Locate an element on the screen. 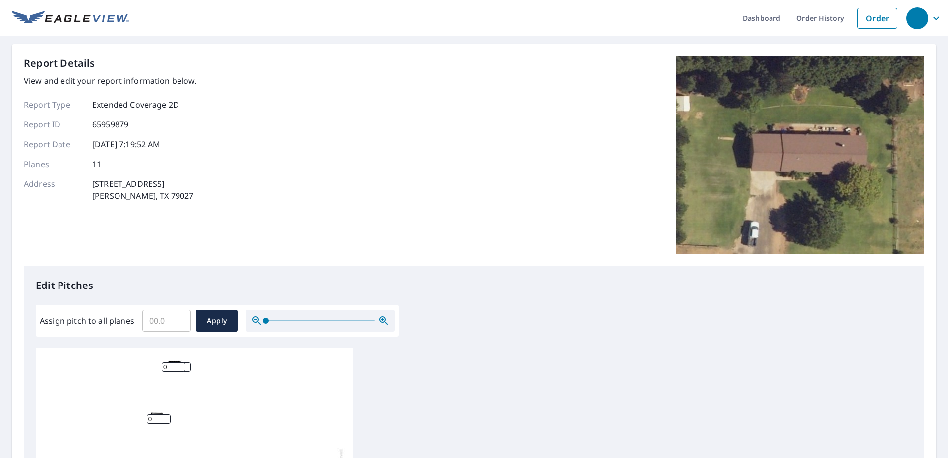 The height and width of the screenshot is (458, 948). p: 65959879 is located at coordinates (110, 125).